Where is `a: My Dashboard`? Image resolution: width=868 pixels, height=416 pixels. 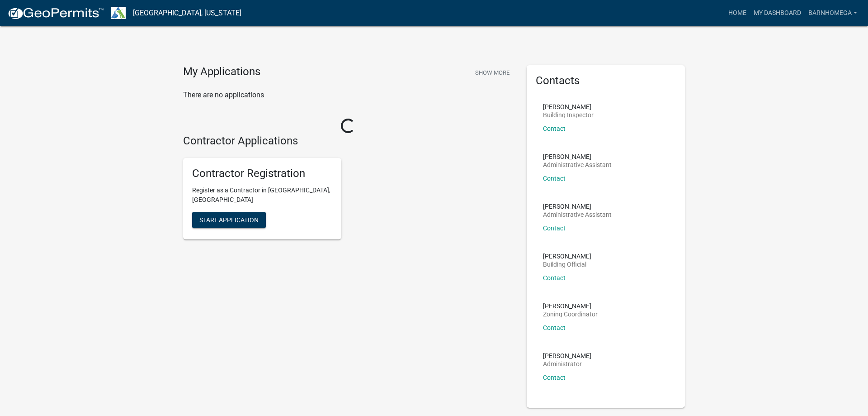
a: My Dashboard is located at coordinates (777, 13).